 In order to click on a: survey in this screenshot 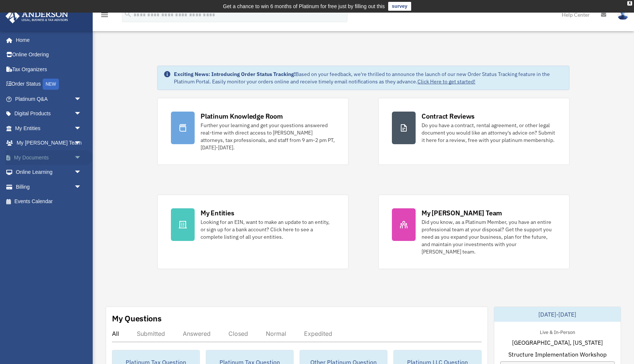, I will do `click(400, 6)`.